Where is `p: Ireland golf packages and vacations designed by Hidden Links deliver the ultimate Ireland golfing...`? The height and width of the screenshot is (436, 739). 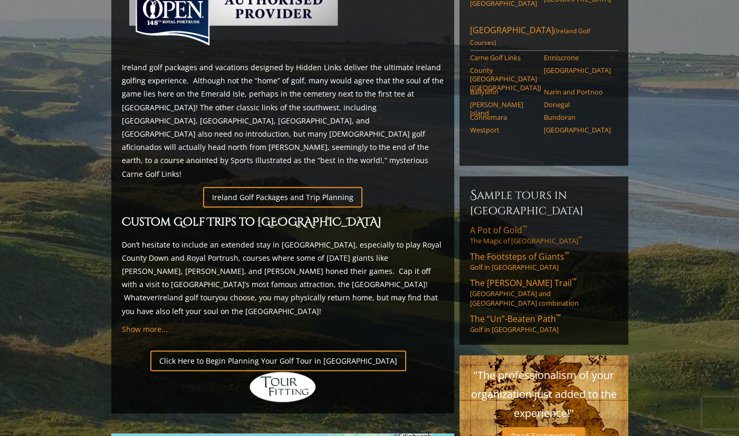
p: Ireland golf packages and vacations designed by Hidden Links deliver the ultimate Ireland golfing... is located at coordinates (283, 120).